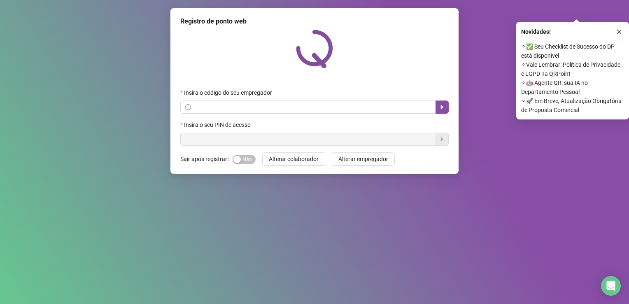 The width and height of the screenshot is (629, 304). Describe the element at coordinates (619, 32) in the screenshot. I see `span: close` at that location.